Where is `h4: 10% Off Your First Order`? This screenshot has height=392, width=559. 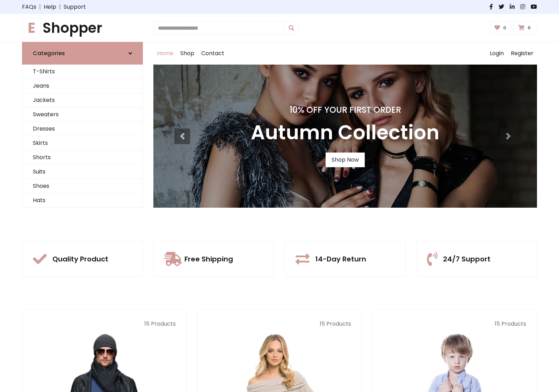
h4: 10% Off Your First Order is located at coordinates (345, 110).